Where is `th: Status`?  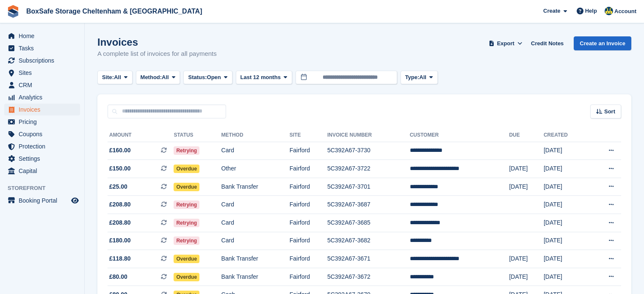 th: Status is located at coordinates (197, 135).